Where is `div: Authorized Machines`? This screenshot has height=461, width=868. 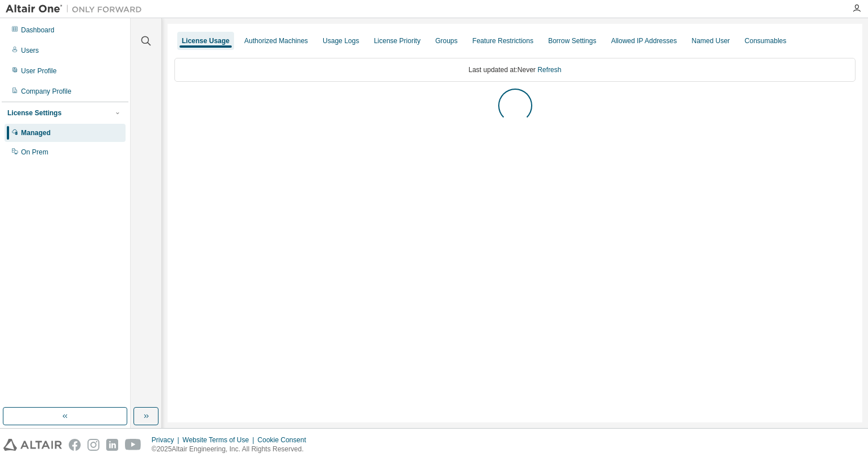 div: Authorized Machines is located at coordinates (276, 41).